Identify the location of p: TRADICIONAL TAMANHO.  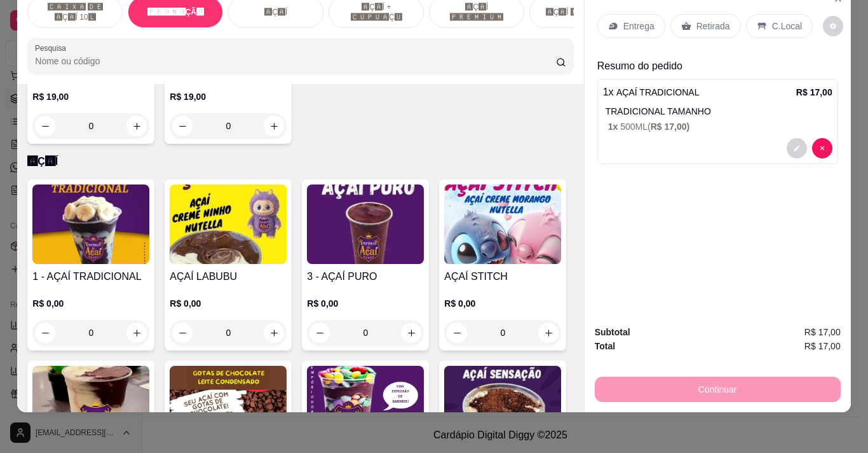
(719, 111).